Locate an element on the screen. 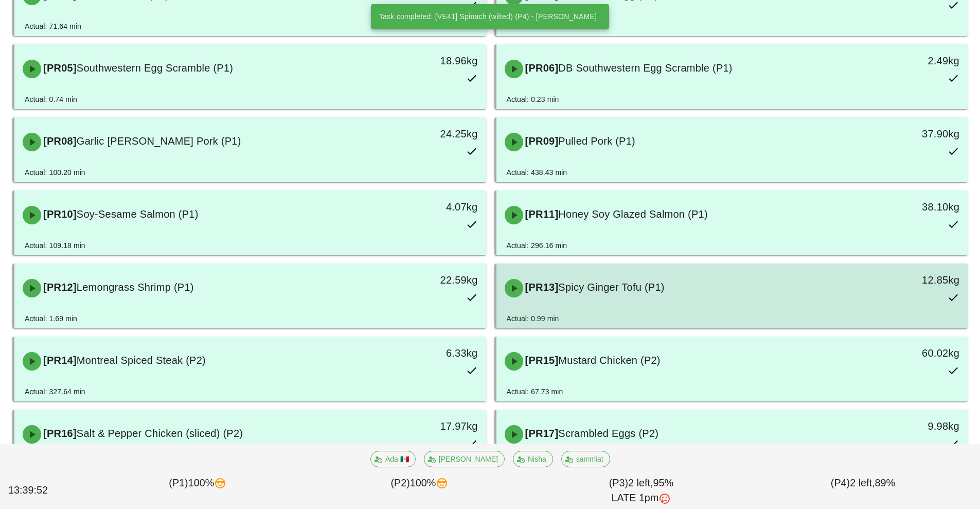  span: Nisha is located at coordinates (533, 459).